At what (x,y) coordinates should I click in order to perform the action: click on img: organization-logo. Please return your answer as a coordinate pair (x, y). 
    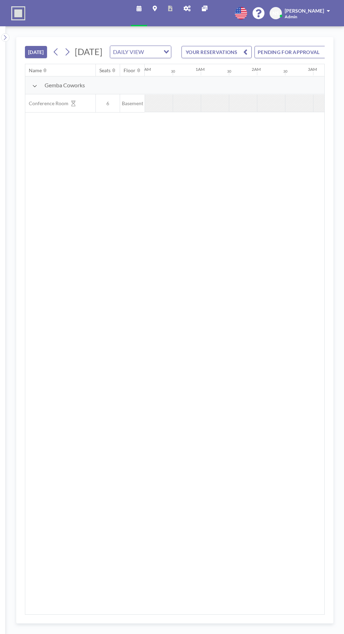
    Looking at the image, I should click on (18, 13).